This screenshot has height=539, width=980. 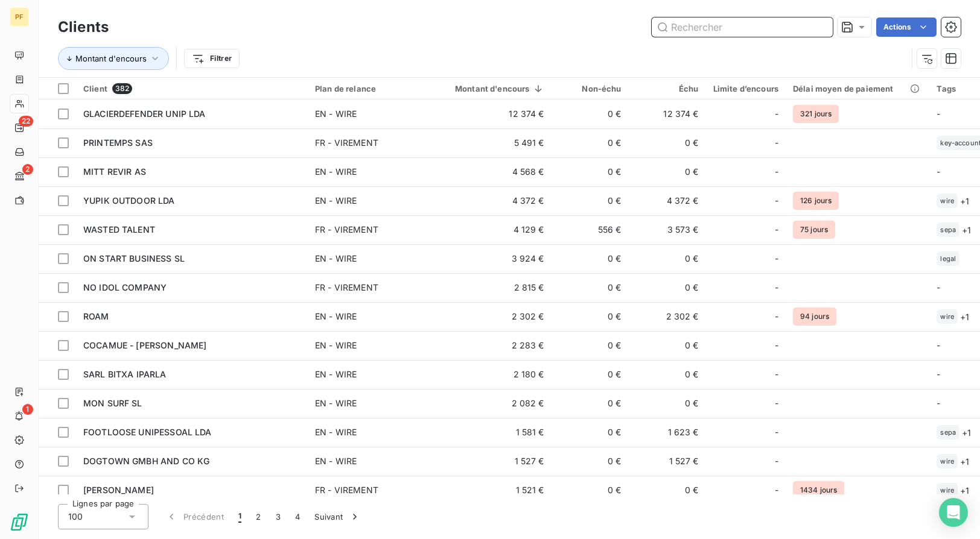 What do you see at coordinates (492, 143) in the screenshot?
I see `td: 5 491 €` at bounding box center [492, 143].